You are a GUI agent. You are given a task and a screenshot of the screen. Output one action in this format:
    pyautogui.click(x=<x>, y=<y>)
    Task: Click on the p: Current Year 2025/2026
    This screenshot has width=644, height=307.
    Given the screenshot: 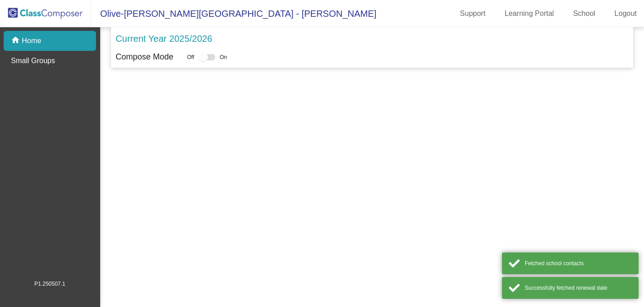 What is the action you would take?
    pyautogui.click(x=164, y=39)
    